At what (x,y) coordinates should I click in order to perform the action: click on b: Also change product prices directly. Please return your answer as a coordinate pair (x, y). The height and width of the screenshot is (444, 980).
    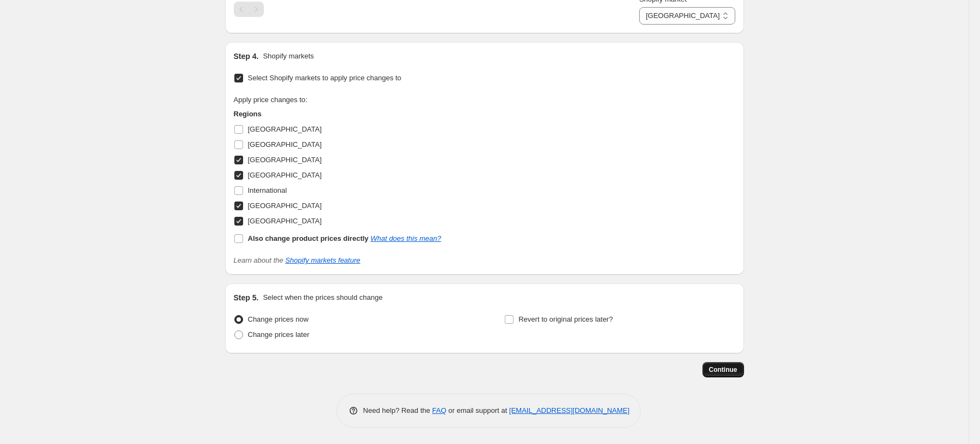
    Looking at the image, I should click on (308, 238).